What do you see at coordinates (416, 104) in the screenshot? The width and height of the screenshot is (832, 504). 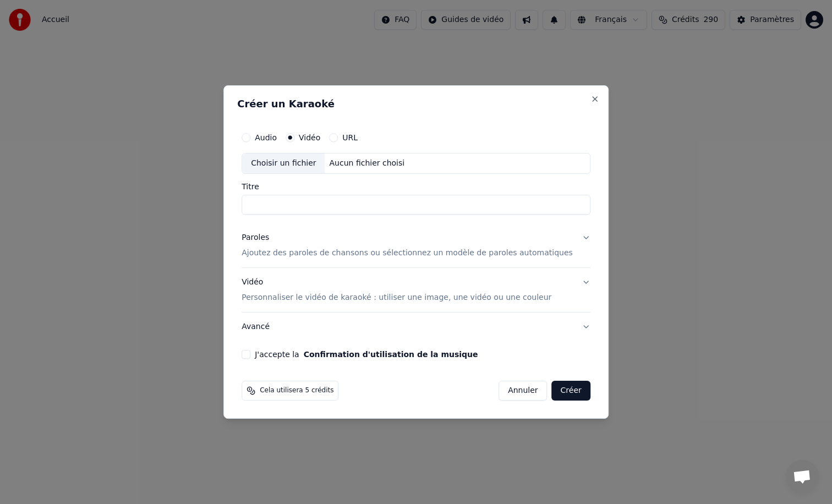 I see `h2: Créer un Karaoké` at bounding box center [416, 104].